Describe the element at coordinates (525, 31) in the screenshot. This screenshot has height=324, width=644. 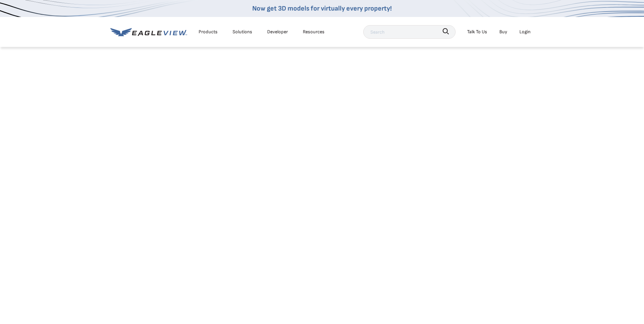
I see `div: Login` at that location.